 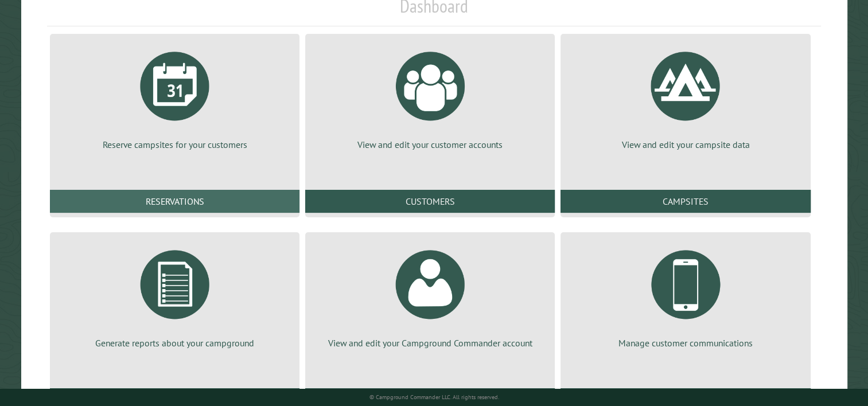 What do you see at coordinates (174, 144) in the screenshot?
I see `p: Reserve campsites for your customers` at bounding box center [174, 144].